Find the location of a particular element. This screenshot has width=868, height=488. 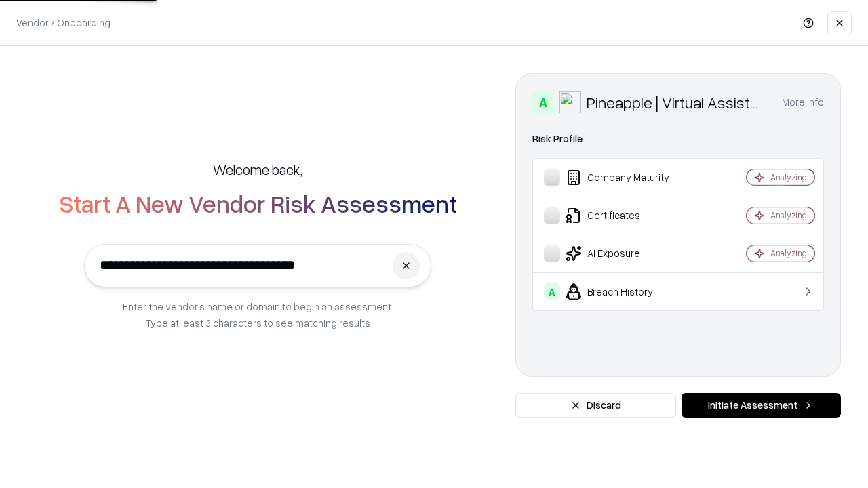

h5: Welcome back, is located at coordinates (257, 170).